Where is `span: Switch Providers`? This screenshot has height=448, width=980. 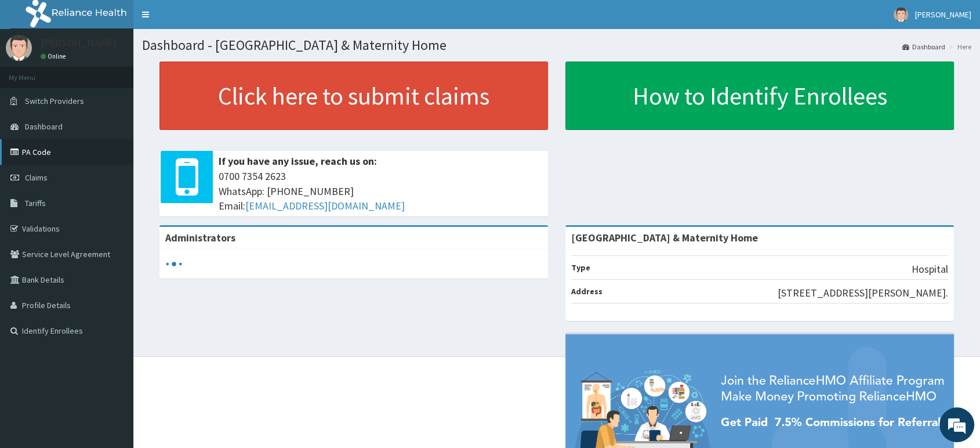
span: Switch Providers is located at coordinates (55, 101).